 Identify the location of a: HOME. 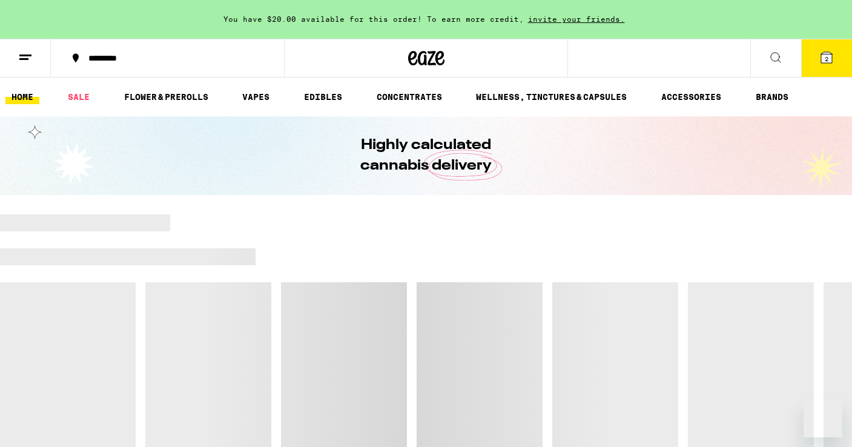
(22, 97).